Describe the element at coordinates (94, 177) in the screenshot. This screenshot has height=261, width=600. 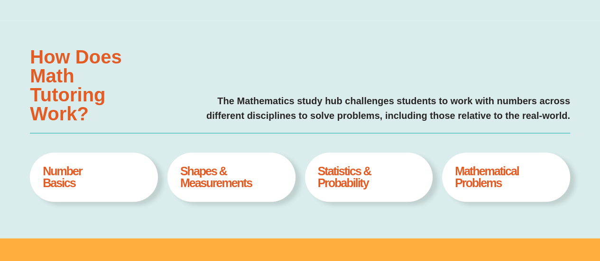
I see `h4: Number Basics` at that location.